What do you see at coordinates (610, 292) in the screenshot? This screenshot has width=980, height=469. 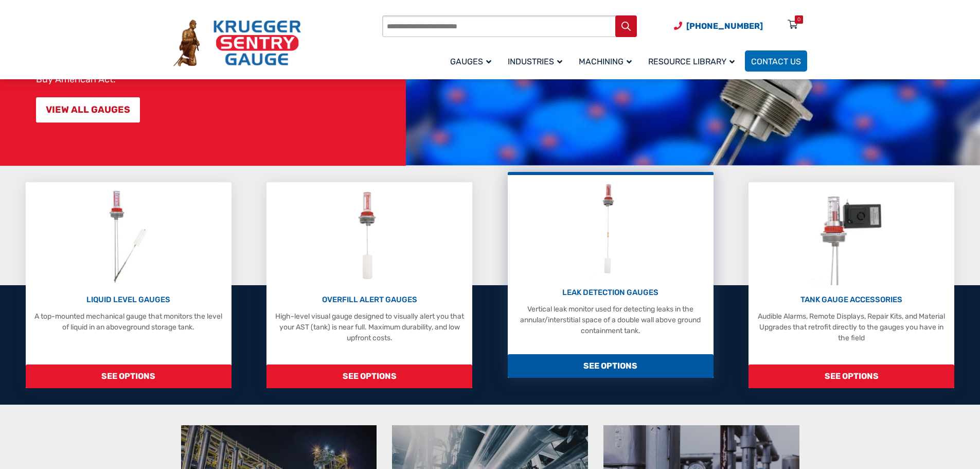 I see `p: LEAK DETECTION GAUGES` at bounding box center [610, 292].